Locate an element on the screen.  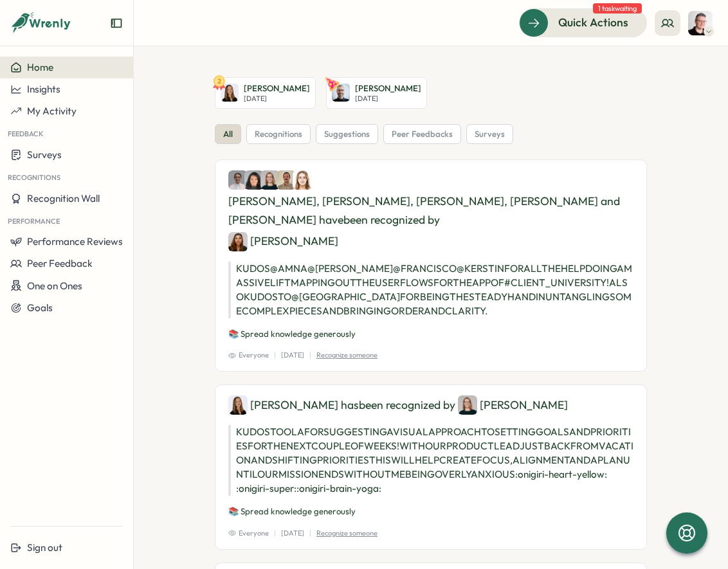
span: My Activity is located at coordinates (51, 110).